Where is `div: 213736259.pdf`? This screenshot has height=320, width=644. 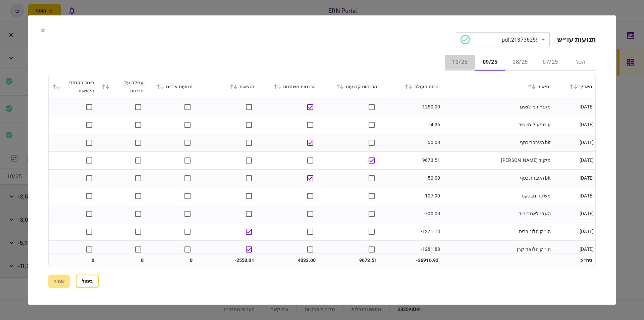
div: 213736259.pdf is located at coordinates (500, 40).